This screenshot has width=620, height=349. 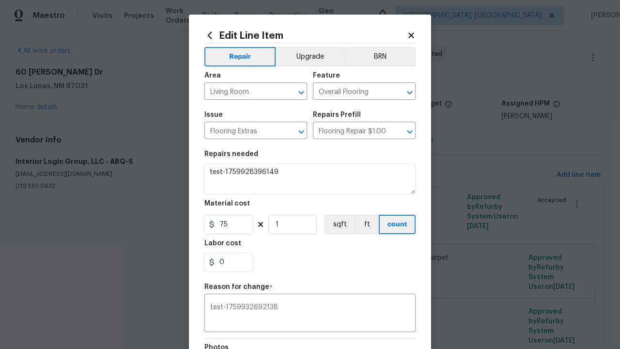 What do you see at coordinates (367, 224) in the screenshot?
I see `button: ft` at bounding box center [367, 224].